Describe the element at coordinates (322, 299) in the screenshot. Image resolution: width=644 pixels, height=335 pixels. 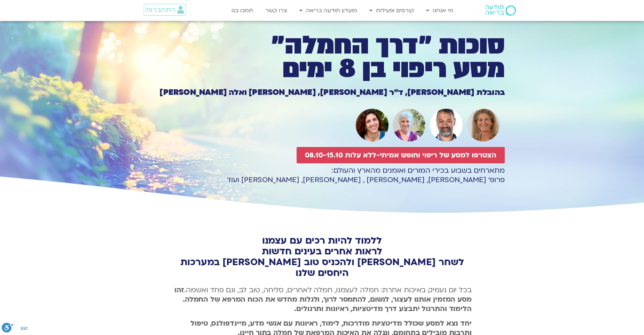
I see `p: בכל יום נעמיק באיכות אחרת: חמלה לעצמנו, חמלה לאחרים, סליחה, טוב לב, וגם פחד ואשמה.` at that location.